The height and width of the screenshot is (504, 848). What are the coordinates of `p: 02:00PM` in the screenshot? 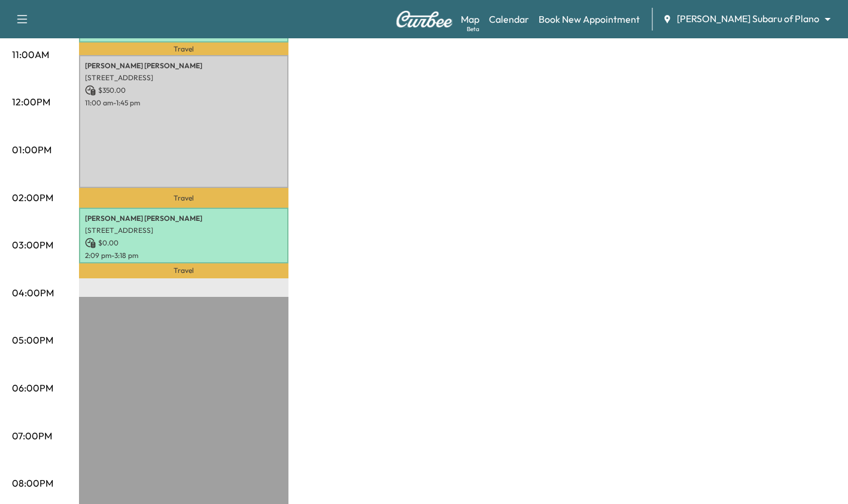 It's located at (32, 198).